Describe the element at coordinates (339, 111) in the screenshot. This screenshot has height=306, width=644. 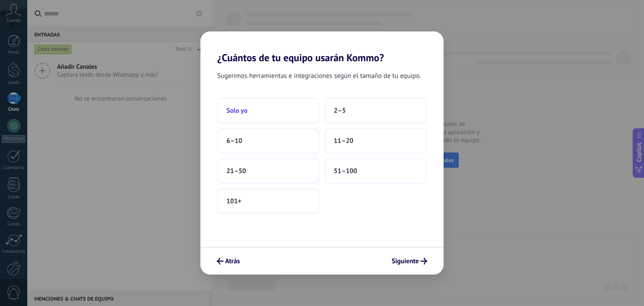
I see `span: 2–5` at that location.